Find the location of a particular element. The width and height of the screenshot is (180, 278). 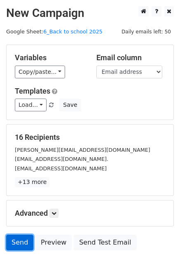

h2: New Campaign is located at coordinates (90, 13).